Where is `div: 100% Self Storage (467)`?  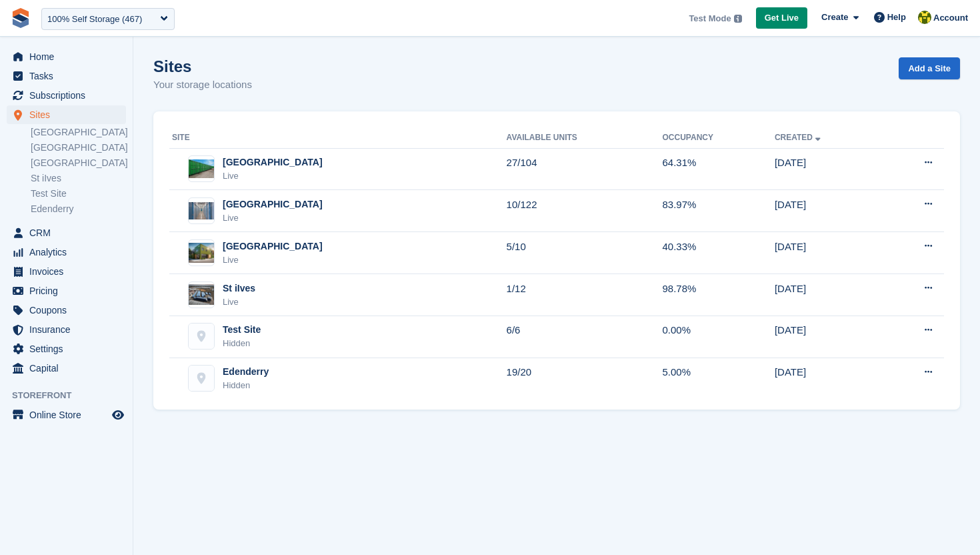 div: 100% Self Storage (467) is located at coordinates (95, 19).